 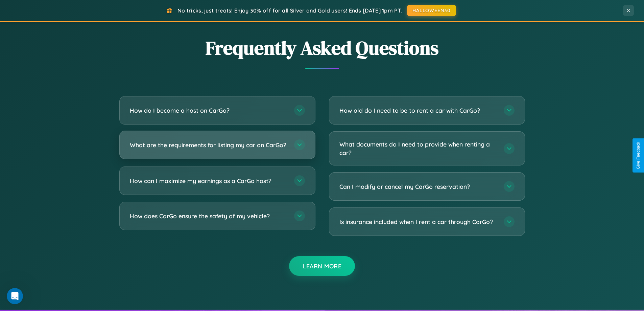 What do you see at coordinates (419, 110) in the screenshot?
I see `h3: How old do I need to be to rent a car with CarGo?` at bounding box center [419, 110].